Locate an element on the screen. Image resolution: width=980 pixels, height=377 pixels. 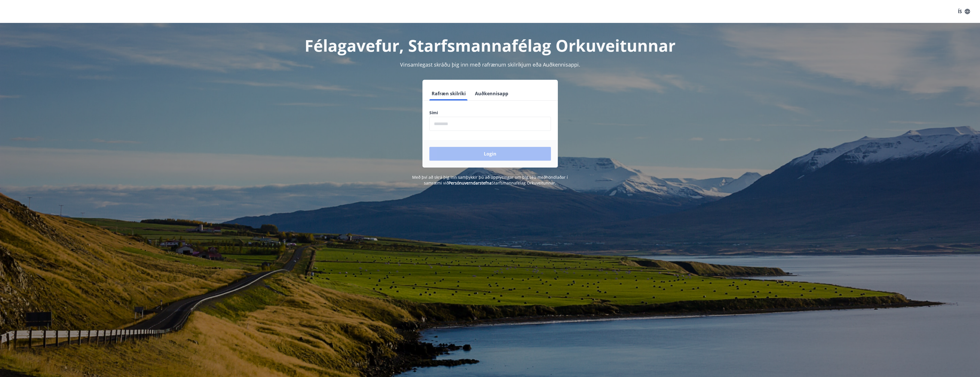
button: ÍS is located at coordinates (964, 11).